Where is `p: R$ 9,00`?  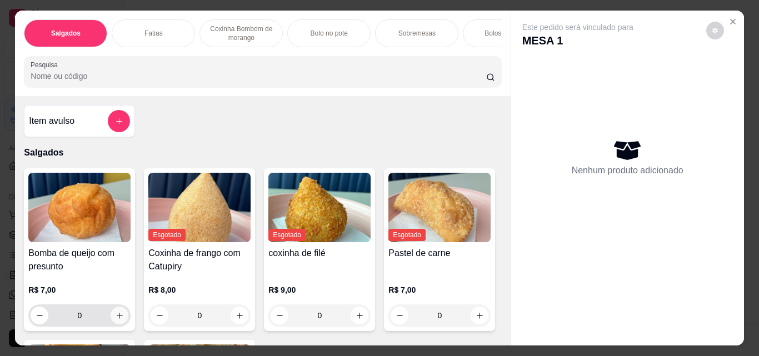 p: R$ 9,00 is located at coordinates (320, 290).